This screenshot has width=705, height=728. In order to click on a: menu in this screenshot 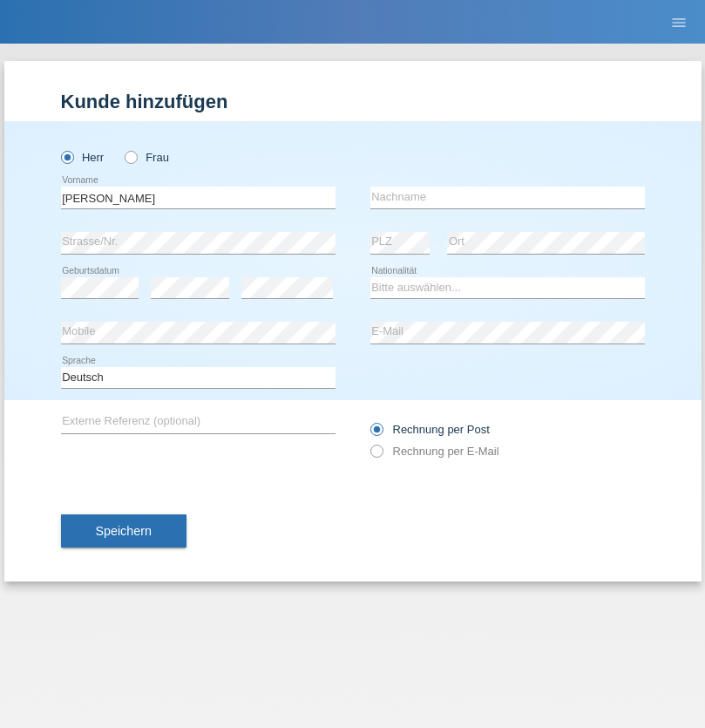, I will do `click(679, 22)`.